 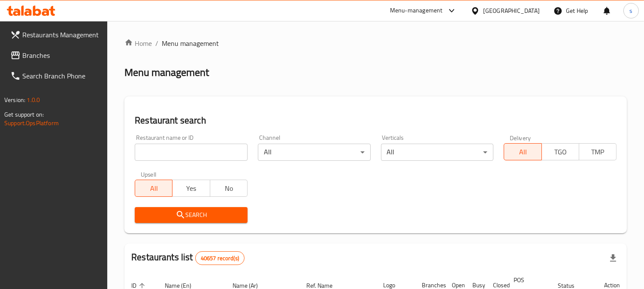 I want to click on h2: Restaurant search, so click(x=375, y=121).